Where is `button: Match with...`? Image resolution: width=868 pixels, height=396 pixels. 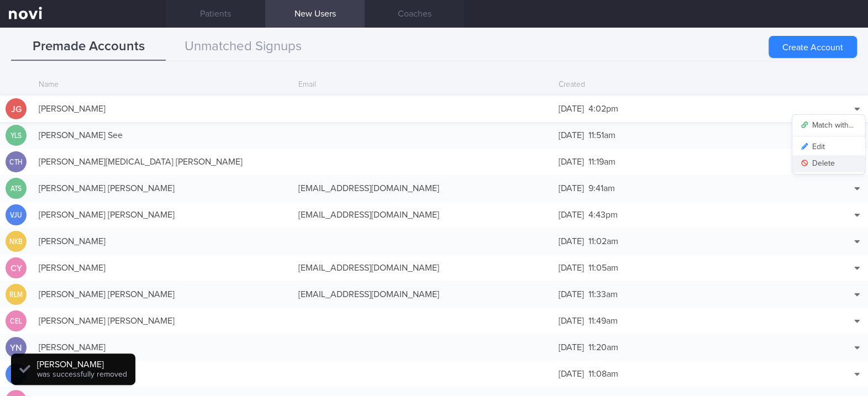 button: Match with... is located at coordinates (828, 126).